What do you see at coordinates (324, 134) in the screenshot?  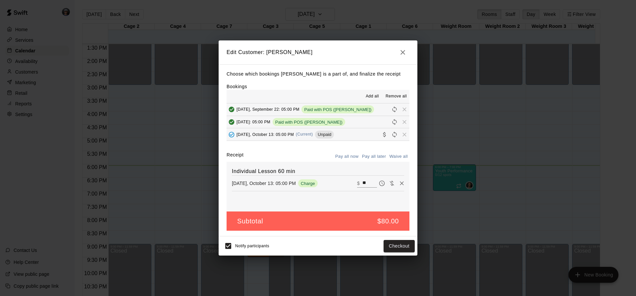 I see `span: Unpaid` at bounding box center [324, 134].